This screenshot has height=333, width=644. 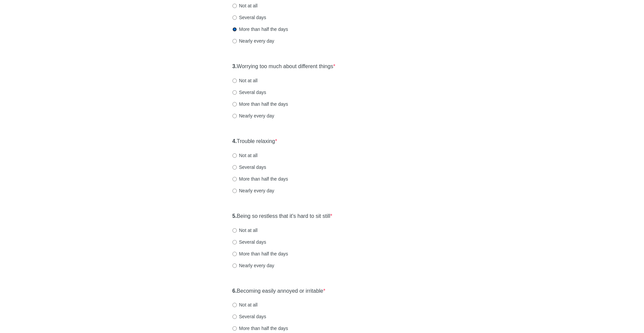 I want to click on strong: 6., so click(x=235, y=291).